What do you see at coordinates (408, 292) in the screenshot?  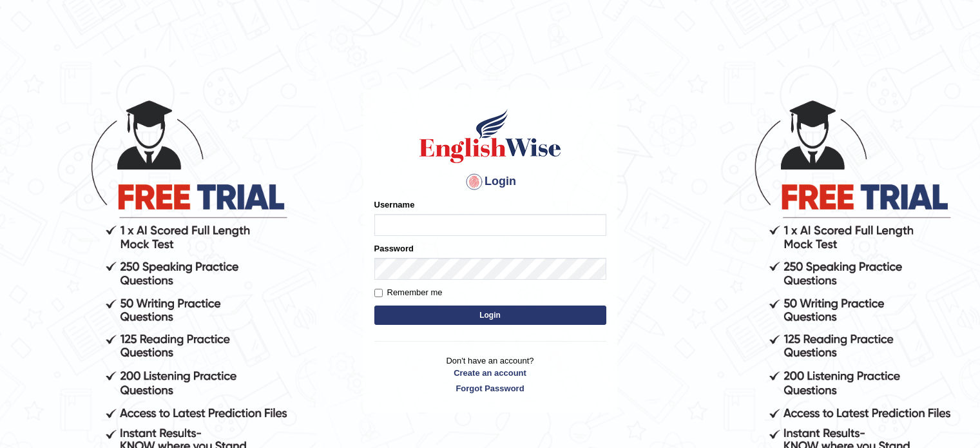 I see `label: Remember me` at bounding box center [408, 292].